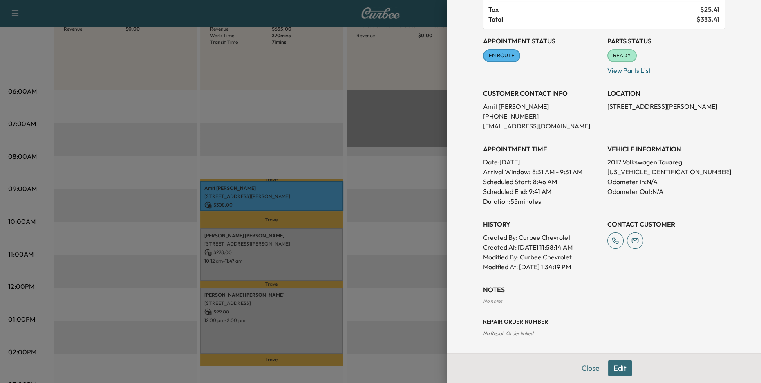  What do you see at coordinates (620, 368) in the screenshot?
I see `button: Edit` at bounding box center [620, 368].